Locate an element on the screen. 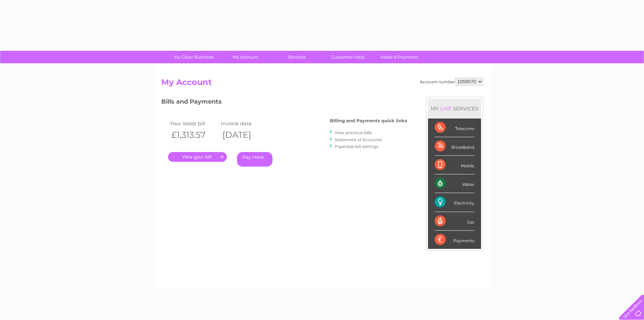 This screenshot has height=320, width=644. div: MY SERVICES is located at coordinates (454, 108).